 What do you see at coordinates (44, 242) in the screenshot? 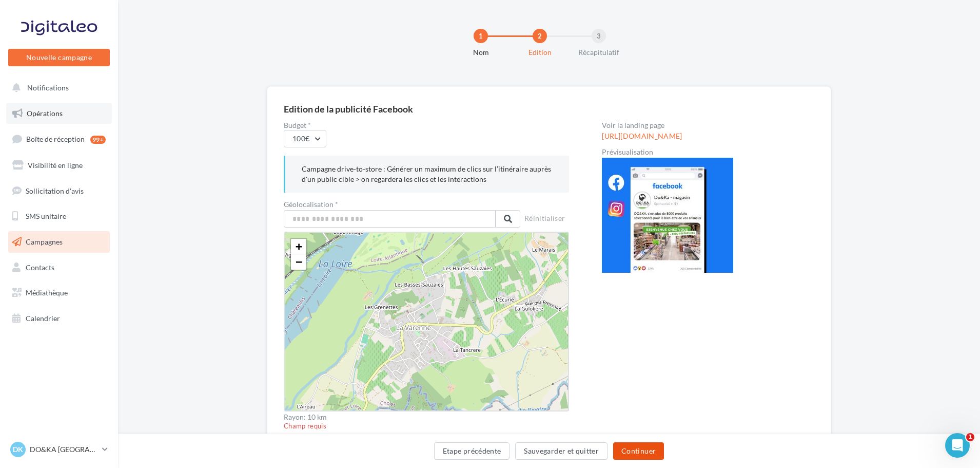
I see `span: Campagnes` at bounding box center [44, 242].